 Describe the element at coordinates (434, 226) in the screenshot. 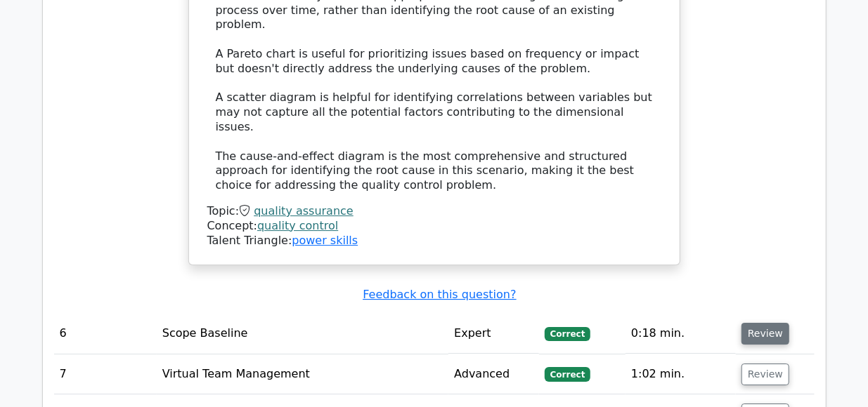

I see `div: Talent Triangle:` at that location.